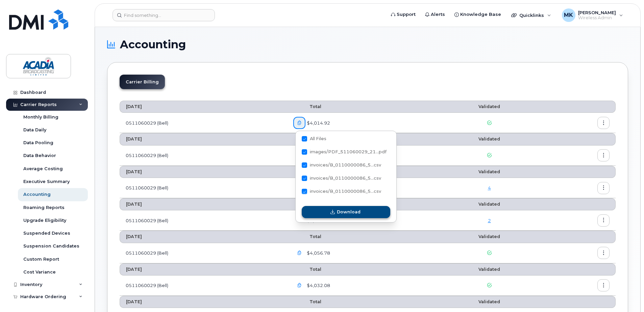  Describe the element at coordinates (318, 123) in the screenshot. I see `span: $4,014.92` at that location.